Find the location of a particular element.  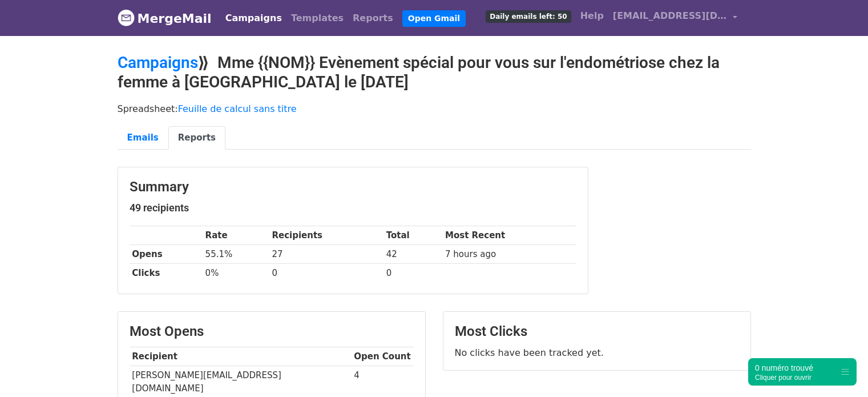

img: MergeMail logo is located at coordinates (126, 18).